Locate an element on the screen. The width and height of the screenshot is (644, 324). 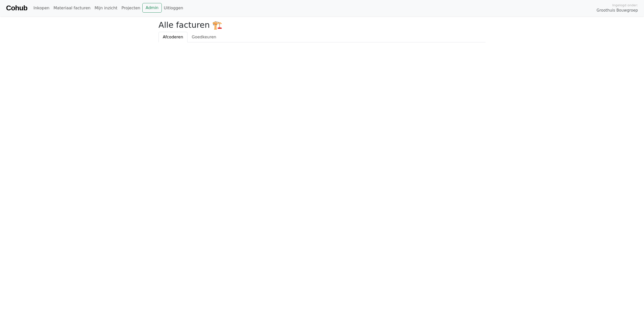
span: Groothuis Bouwgroep is located at coordinates (617, 11).